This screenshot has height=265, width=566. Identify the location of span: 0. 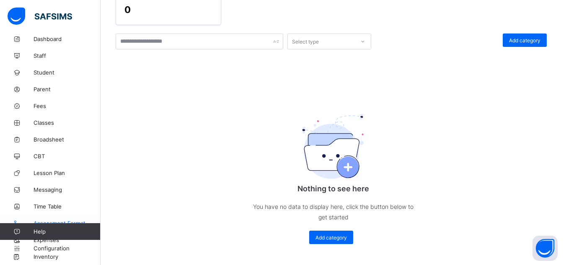
(168, 10).